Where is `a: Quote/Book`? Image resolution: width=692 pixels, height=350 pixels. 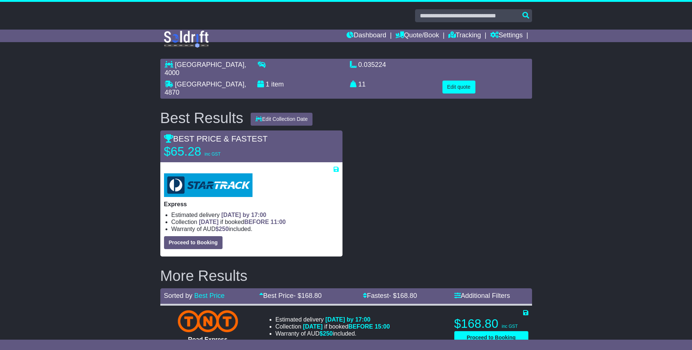 a: Quote/Book is located at coordinates (417, 36).